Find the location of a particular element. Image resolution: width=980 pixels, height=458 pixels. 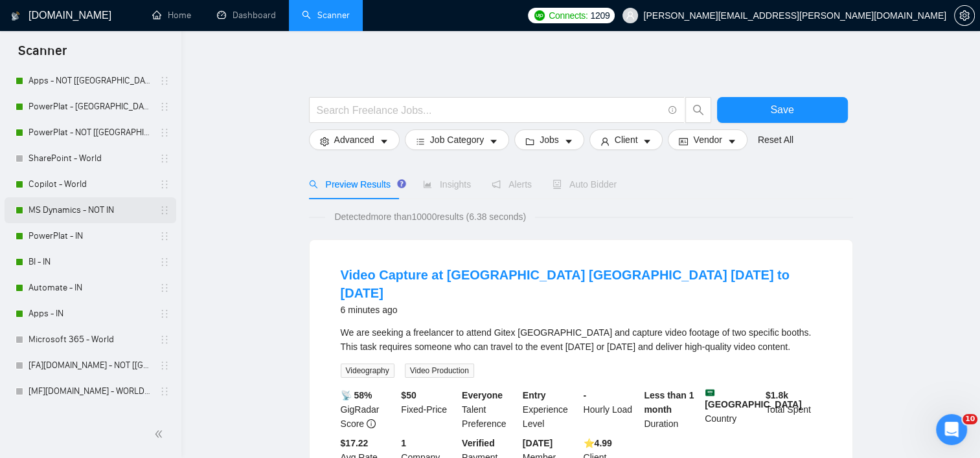

a: PowerPlat - IN is located at coordinates (90, 236).